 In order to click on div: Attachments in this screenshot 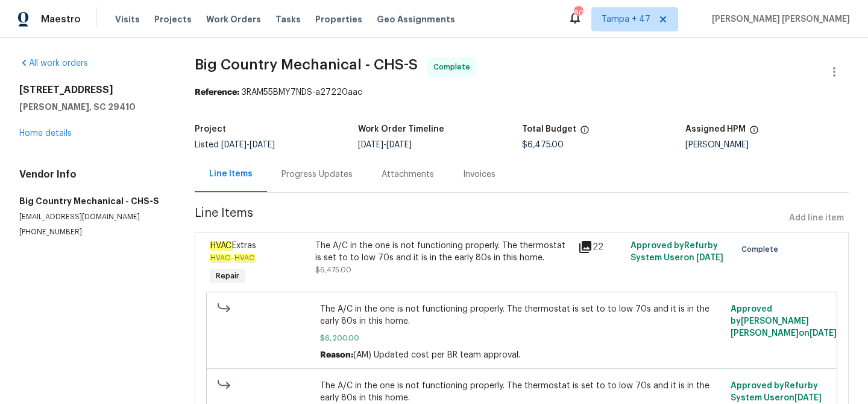, I will do `click(407, 174)`.